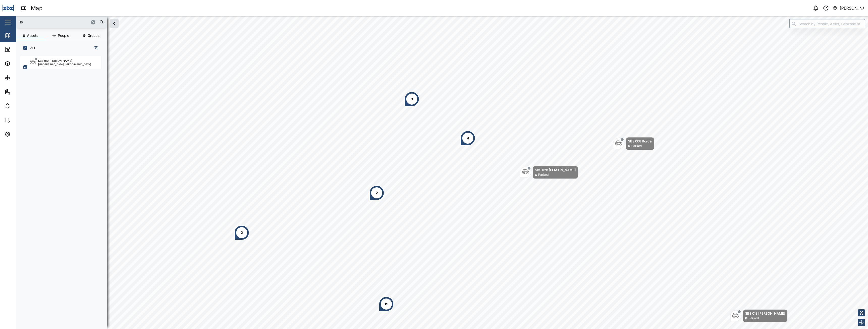  What do you see at coordinates (20, 120) in the screenshot?
I see `div: Tasks` at bounding box center [20, 120].